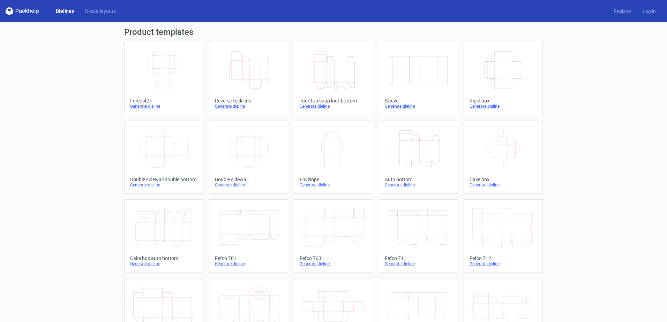 The height and width of the screenshot is (322, 667). Describe the element at coordinates (164, 180) in the screenshot. I see `div: Double sidewall double bottom` at that location.